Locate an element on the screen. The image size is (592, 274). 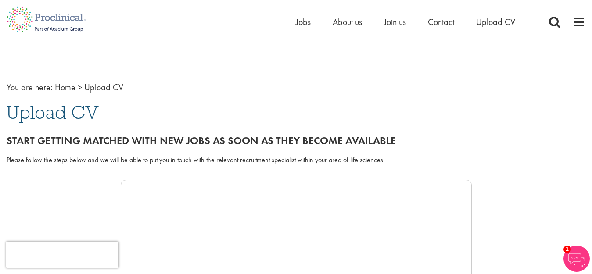
a: breadcrumb link is located at coordinates (65, 87).